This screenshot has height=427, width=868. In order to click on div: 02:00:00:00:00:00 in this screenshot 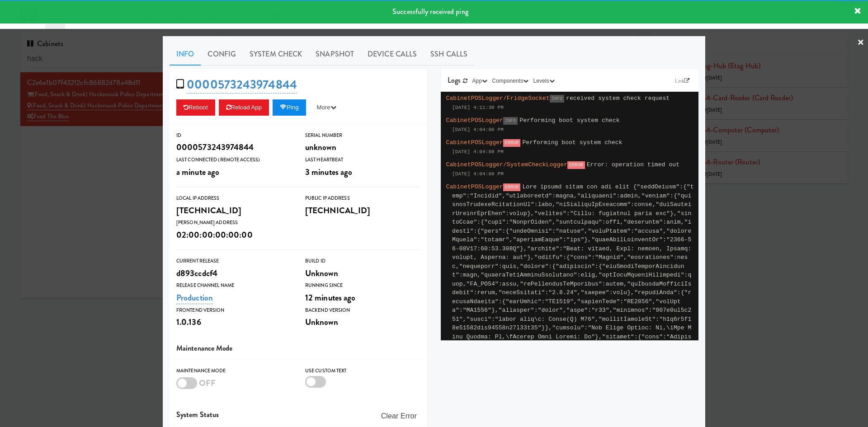, I will do `click(234, 235)`.